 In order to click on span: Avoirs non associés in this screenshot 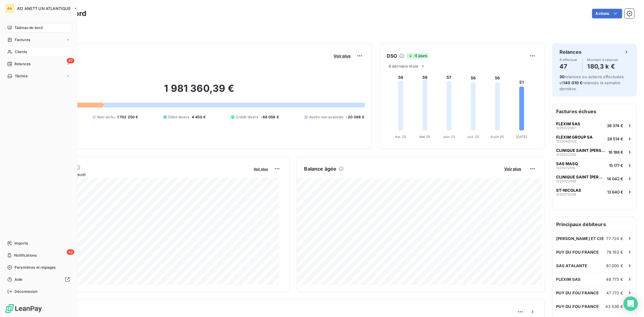, I will do `click(326, 117)`.